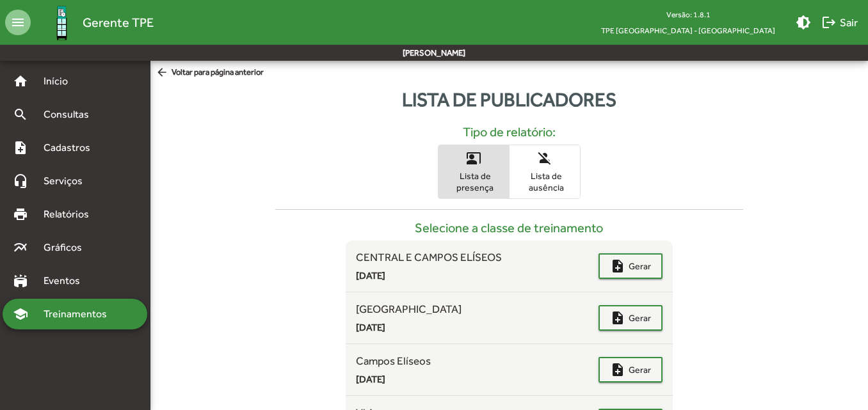 This screenshot has height=410, width=868. What do you see at coordinates (67, 248) in the screenshot?
I see `span: Gráficos` at bounding box center [67, 248].